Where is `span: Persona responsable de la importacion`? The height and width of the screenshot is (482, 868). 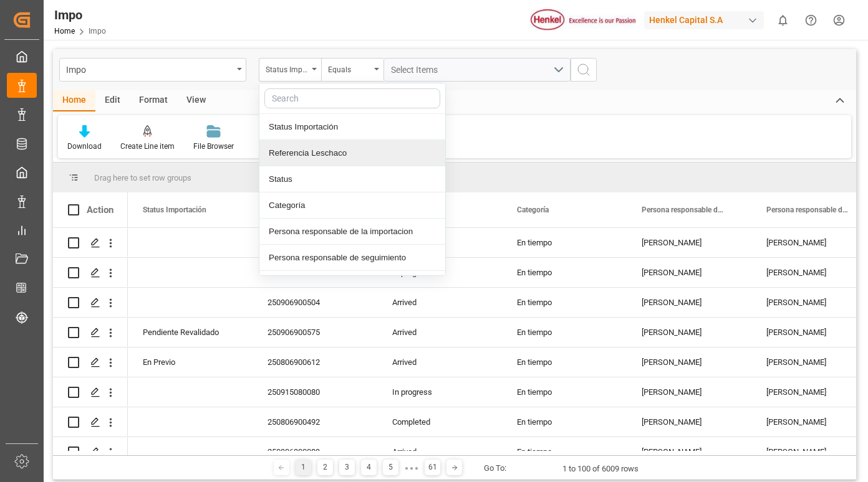 span: Persona responsable de la importacion is located at coordinates (683, 210).